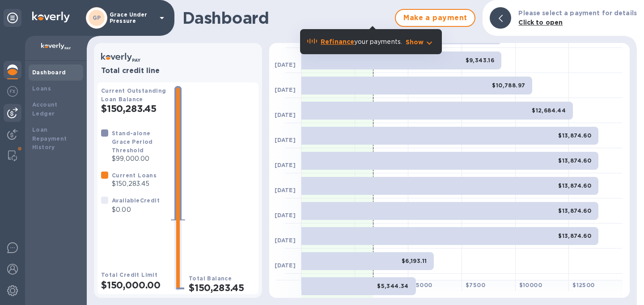  What do you see at coordinates (480, 60) in the screenshot?
I see `b: $9,343.16` at bounding box center [480, 60].